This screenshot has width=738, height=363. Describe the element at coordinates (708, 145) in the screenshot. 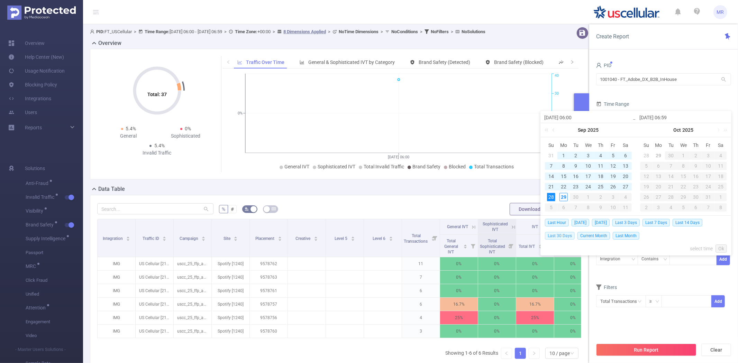

I see `th: Fri` at that location.